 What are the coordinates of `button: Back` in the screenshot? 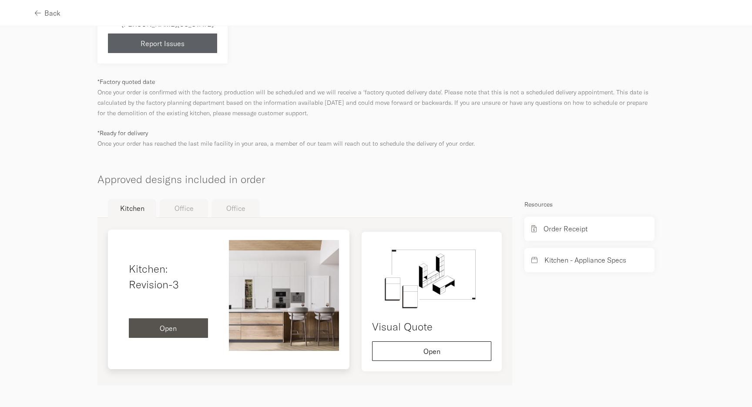 It's located at (47, 13).